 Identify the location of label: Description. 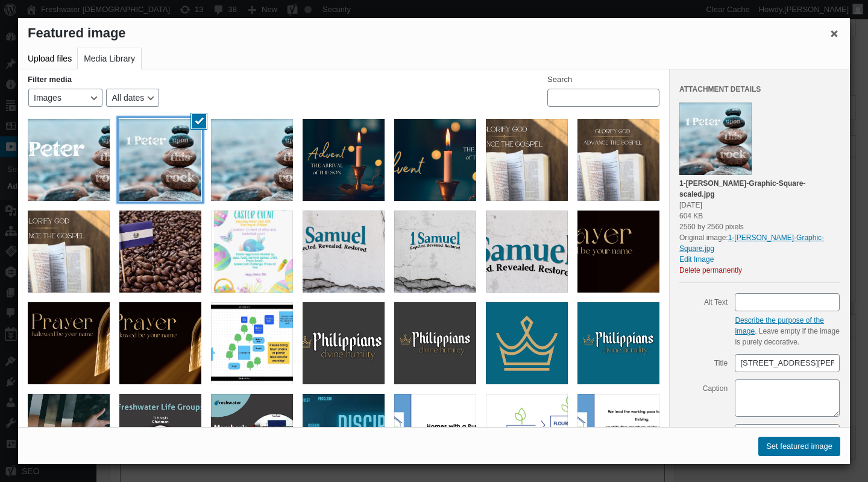
(704, 432).